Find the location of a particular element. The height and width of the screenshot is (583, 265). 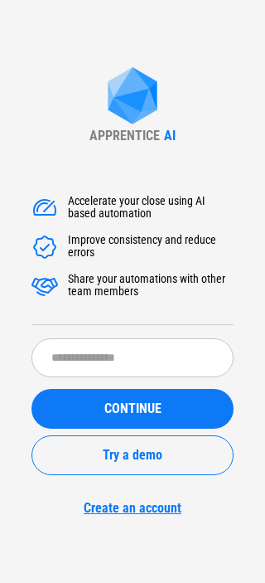

button: Try a demo is located at coordinates (133, 455).